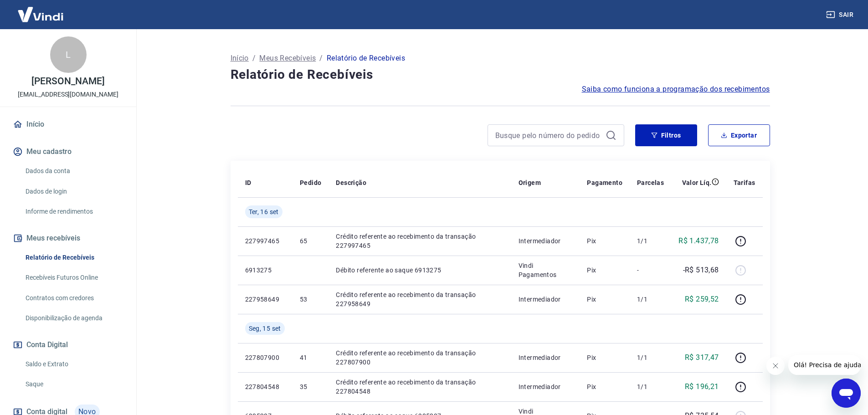 Image resolution: width=868 pixels, height=415 pixels. Describe the element at coordinates (74, 384) in the screenshot. I see `a: Saque` at that location.